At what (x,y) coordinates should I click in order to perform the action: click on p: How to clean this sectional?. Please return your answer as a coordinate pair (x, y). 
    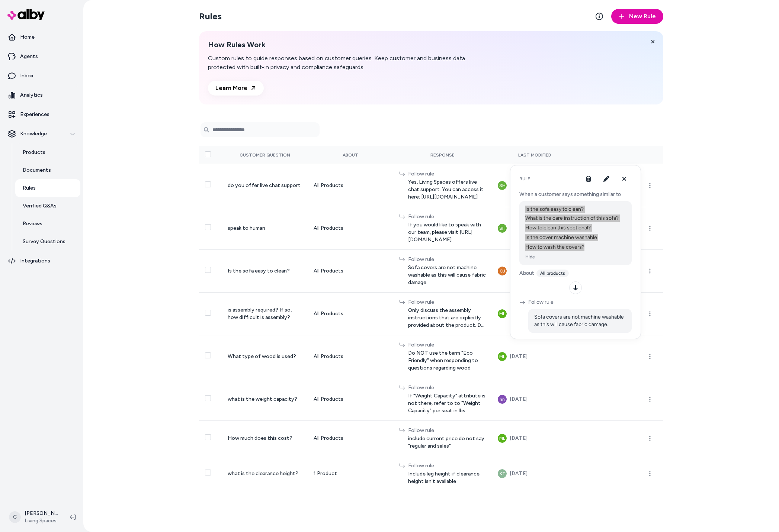
    Looking at the image, I should click on (558, 228).